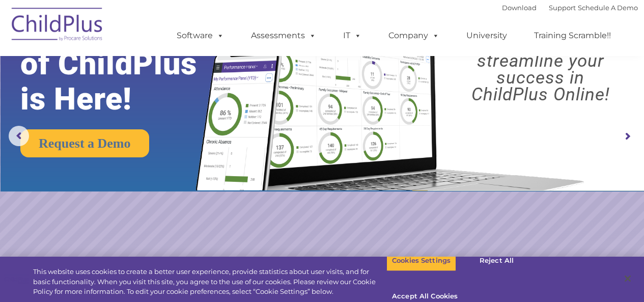 The width and height of the screenshot is (644, 302). Describe the element at coordinates (421, 260) in the screenshot. I see `button: Cookies Settings` at that location.